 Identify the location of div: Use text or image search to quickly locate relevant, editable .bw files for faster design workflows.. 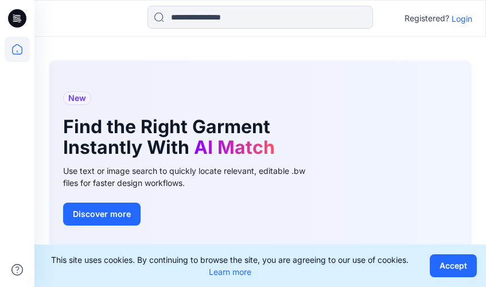
(192, 177).